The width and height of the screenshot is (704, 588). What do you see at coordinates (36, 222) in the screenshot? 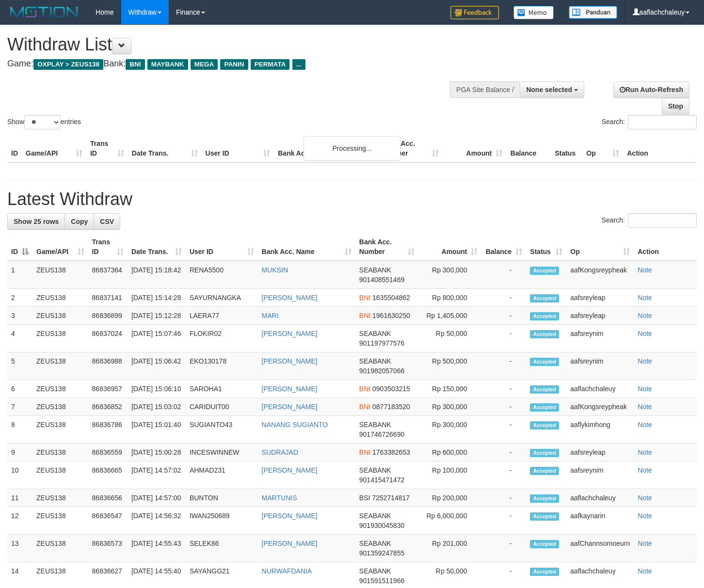
I see `a: Show 25 rows` at bounding box center [36, 222].